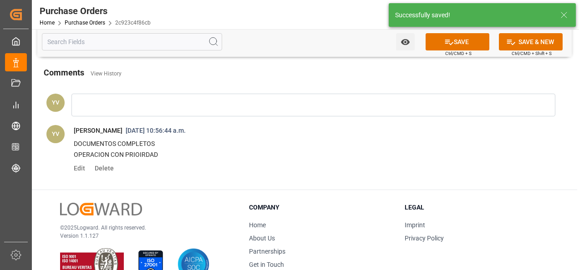 This screenshot has width=579, height=270. Describe the element at coordinates (303, 155) in the screenshot. I see `p: OPERACION CON PRIOIRDAD` at that location.